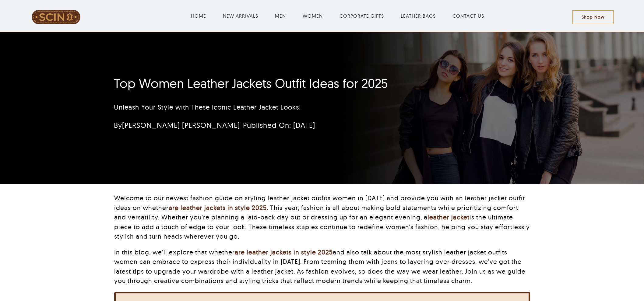 The height and width of the screenshot is (301, 644). What do you see at coordinates (593, 17) in the screenshot?
I see `span: Shop Now` at bounding box center [593, 17].